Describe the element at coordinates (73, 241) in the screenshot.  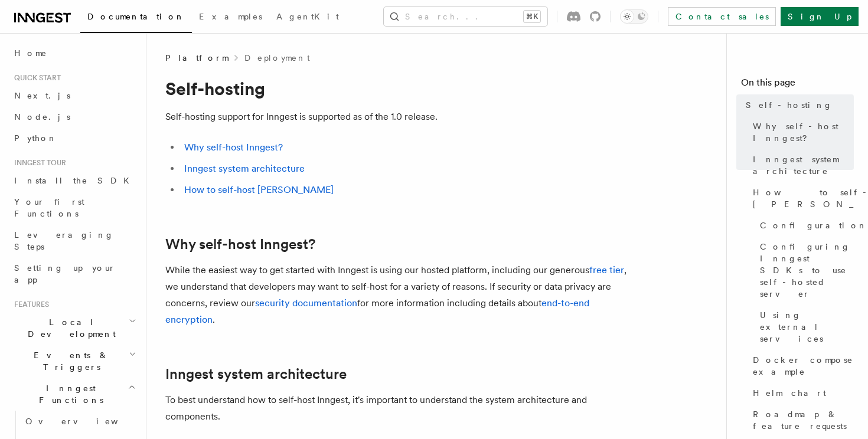
I see `a: Leveraging Steps` at that location.